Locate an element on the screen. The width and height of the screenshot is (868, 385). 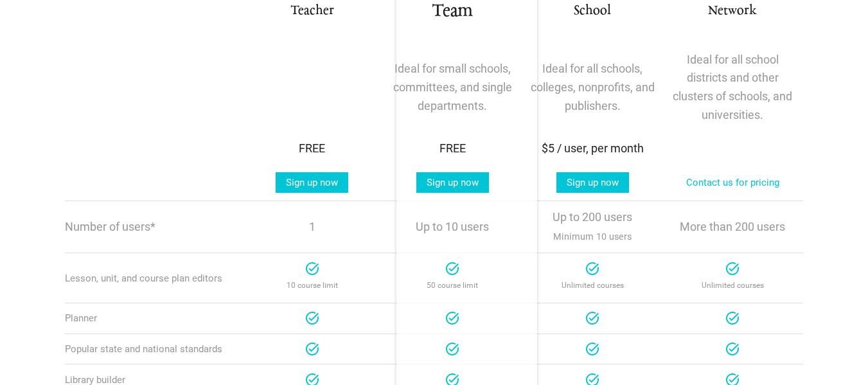
p: Up to 10 users is located at coordinates (452, 227).